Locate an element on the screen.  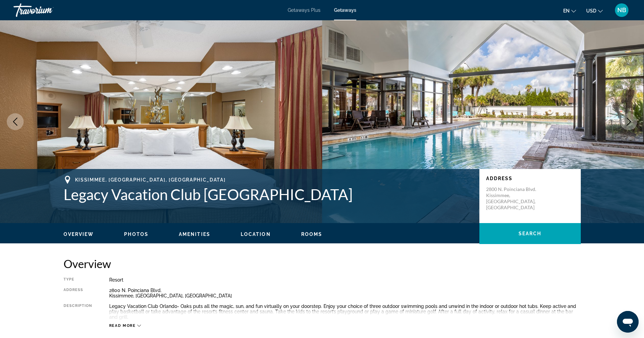
span: Search is located at coordinates (530, 234).